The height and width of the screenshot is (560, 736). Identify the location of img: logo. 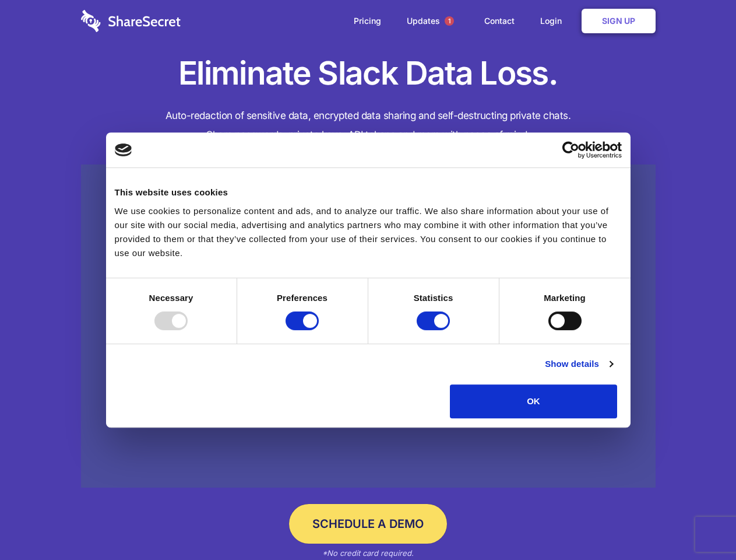
(123, 150).